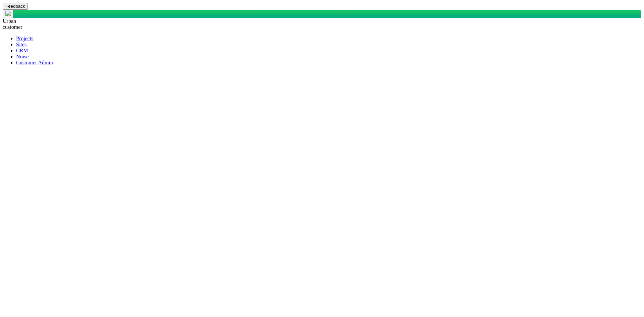 The width and height of the screenshot is (644, 317). I want to click on button: Feedback, so click(15, 6).